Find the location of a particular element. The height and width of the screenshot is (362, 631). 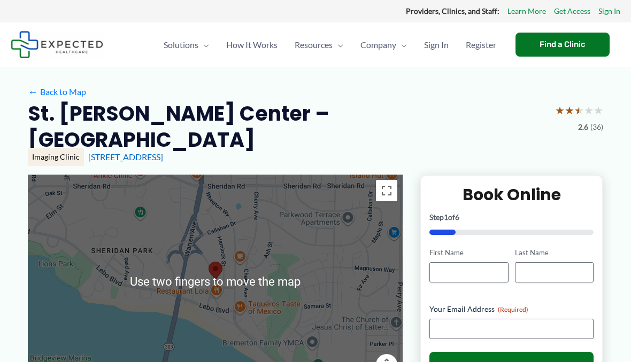

span: How It Works is located at coordinates (252, 45).